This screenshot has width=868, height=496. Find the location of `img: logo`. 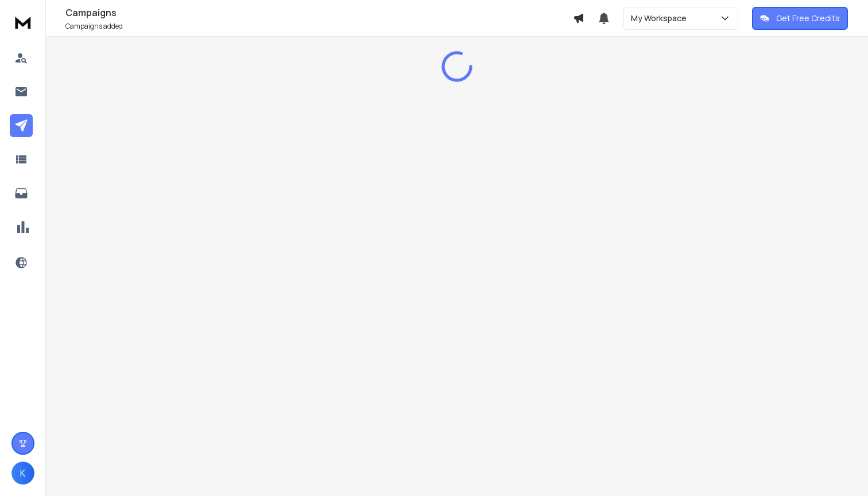

img: logo is located at coordinates (23, 22).